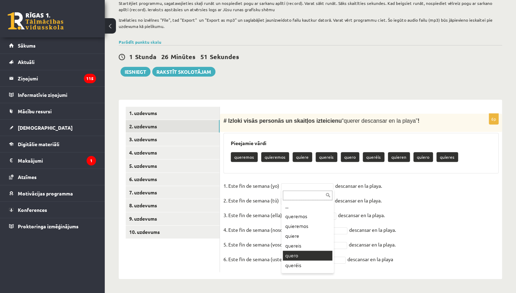 Image resolution: width=516 pixels, height=293 pixels. Describe the element at coordinates (308, 216) in the screenshot. I see `div: queremos` at that location.